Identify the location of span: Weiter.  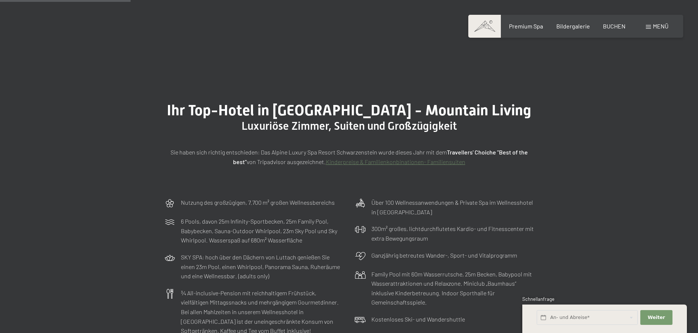
(656, 318).